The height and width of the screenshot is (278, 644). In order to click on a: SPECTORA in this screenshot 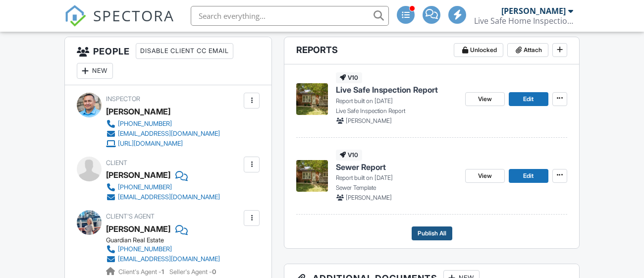, I will do `click(119, 24)`.